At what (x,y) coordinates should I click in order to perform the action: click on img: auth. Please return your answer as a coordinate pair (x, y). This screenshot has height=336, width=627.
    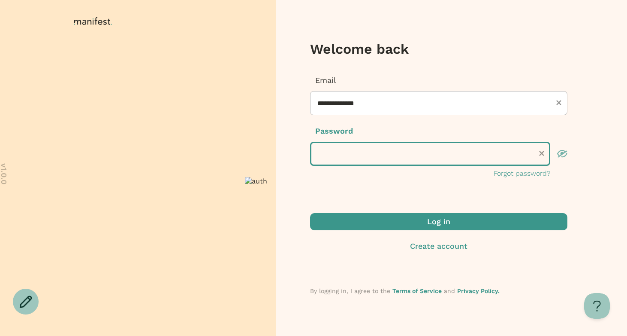
    Looking at the image, I should click on (256, 181).